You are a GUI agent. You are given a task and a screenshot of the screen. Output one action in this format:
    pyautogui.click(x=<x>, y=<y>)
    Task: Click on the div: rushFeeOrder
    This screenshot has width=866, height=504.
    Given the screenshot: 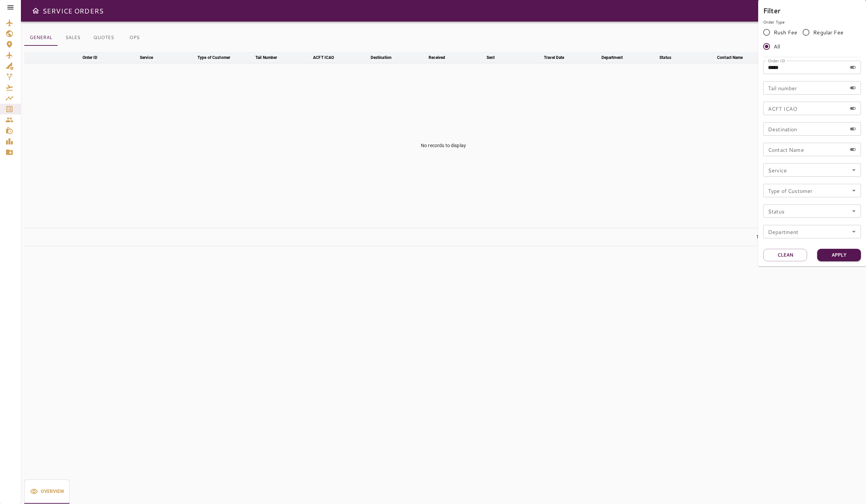 What is the action you would take?
    pyautogui.click(x=813, y=40)
    